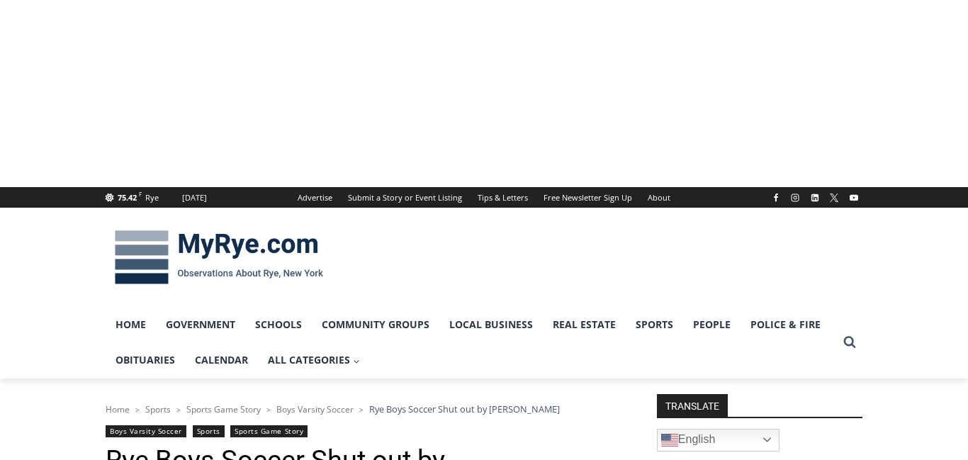 The image size is (968, 460). What do you see at coordinates (152, 198) in the screenshot?
I see `div: Rye` at bounding box center [152, 198].